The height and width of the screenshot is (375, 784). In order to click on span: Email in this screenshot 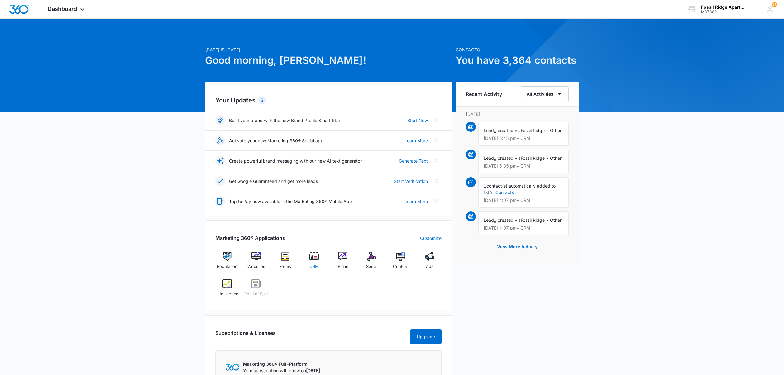, I will do `click(343, 267)`.